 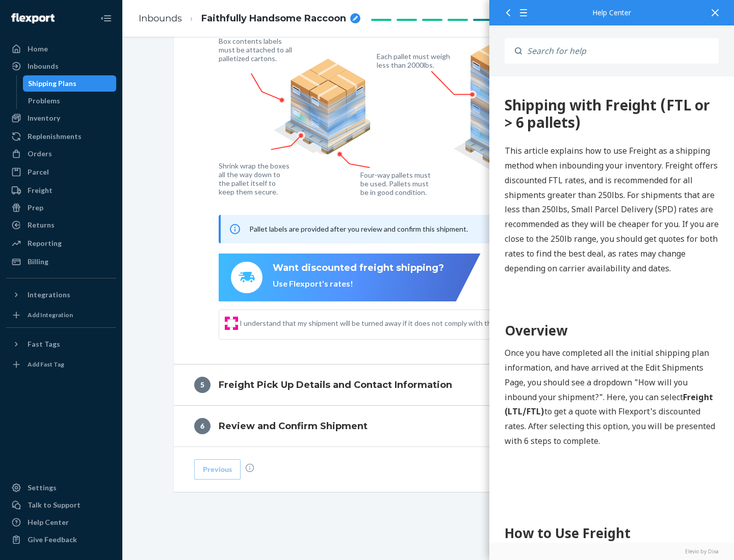 What do you see at coordinates (61, 262) in the screenshot?
I see `a: Billing` at bounding box center [61, 262].